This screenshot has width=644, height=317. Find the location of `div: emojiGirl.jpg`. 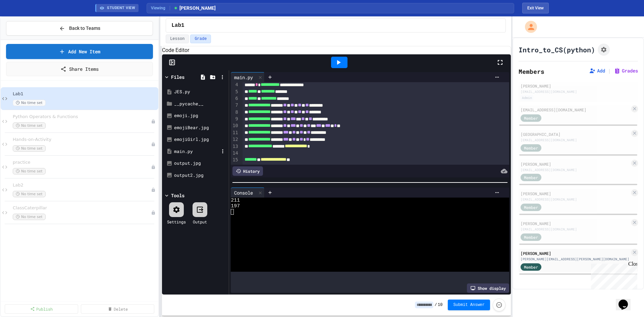

div: emojiGirl.jpg is located at coordinates (201, 139).